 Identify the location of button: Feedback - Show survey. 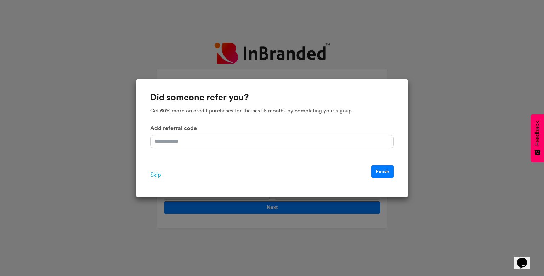
(538, 138).